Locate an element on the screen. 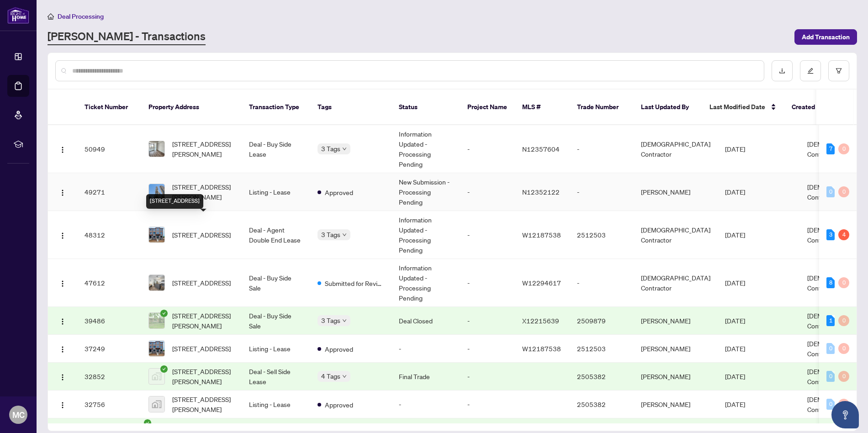 This screenshot has width=868, height=433. span: X12215639 is located at coordinates (540, 321).